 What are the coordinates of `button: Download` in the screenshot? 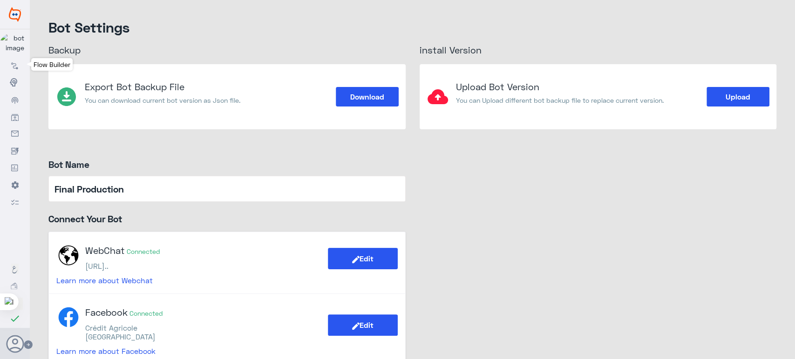 It's located at (367, 97).